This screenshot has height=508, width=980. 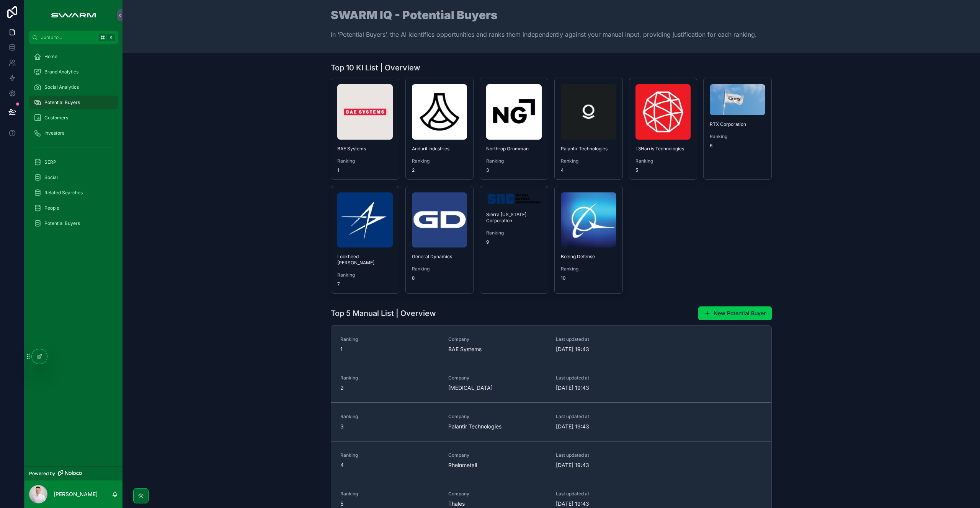 I want to click on a: L3Harris TechnologiesRanking5, so click(x=663, y=128).